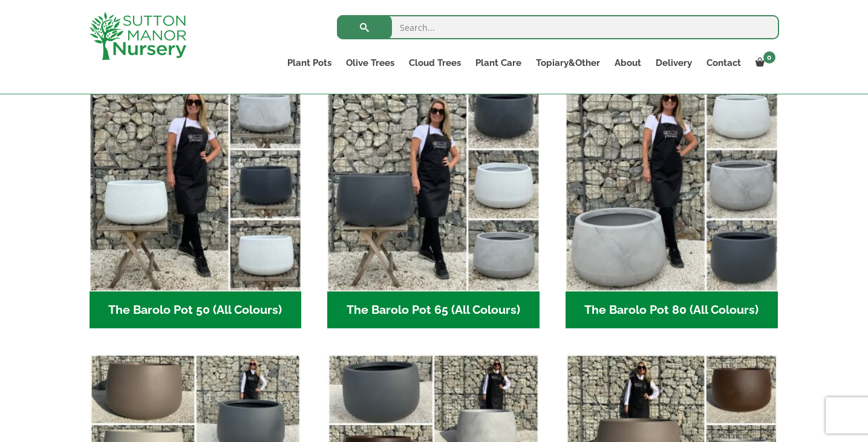  Describe the element at coordinates (433, 204) in the screenshot. I see `a: Visit product category The Barolo Pot 65 (All Colours)` at that location.